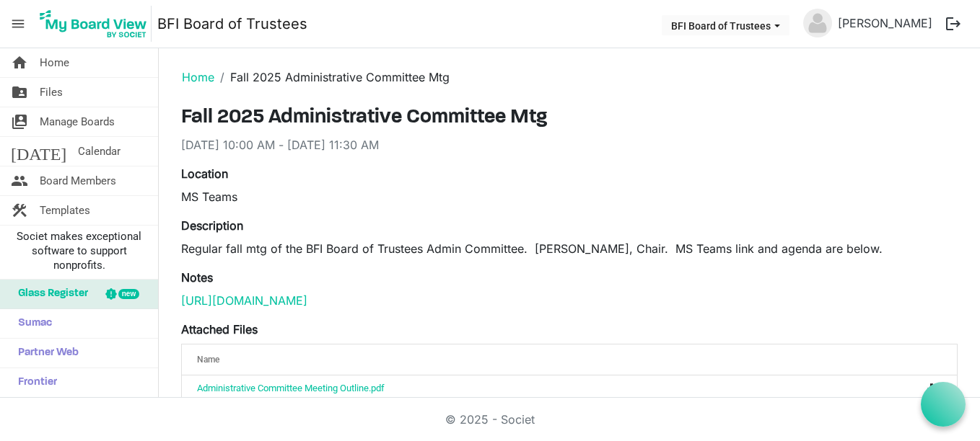  I want to click on span: menu, so click(18, 24).